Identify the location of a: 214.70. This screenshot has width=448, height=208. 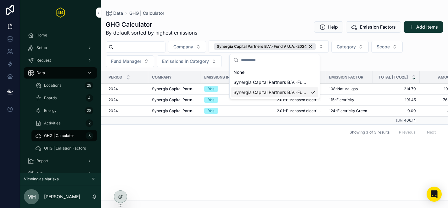
(396, 89).